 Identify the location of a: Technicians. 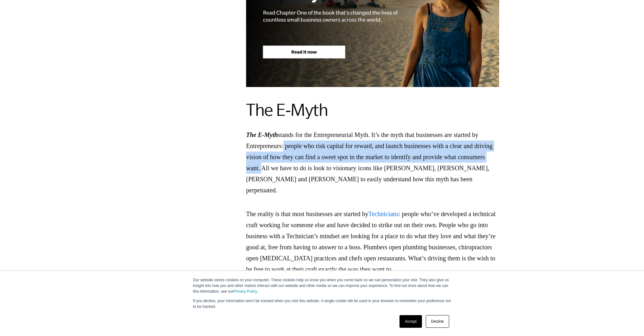
(383, 214).